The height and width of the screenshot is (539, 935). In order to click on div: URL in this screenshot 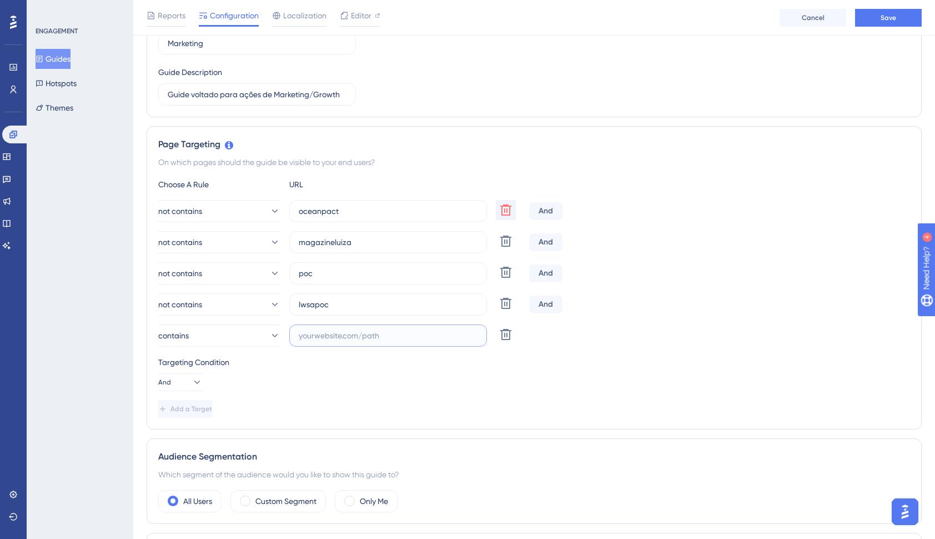, I will do `click(351, 184)`.